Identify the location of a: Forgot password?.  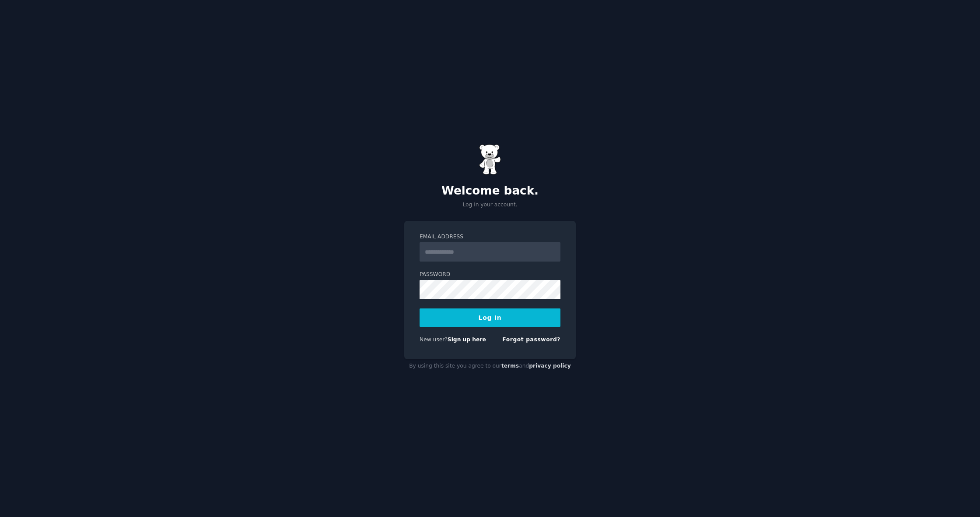
(531, 339).